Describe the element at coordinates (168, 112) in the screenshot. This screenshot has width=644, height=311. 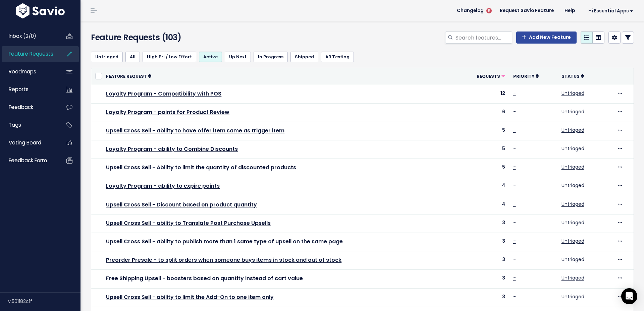
I see `a: Loyalty Program - points for Product Review` at that location.